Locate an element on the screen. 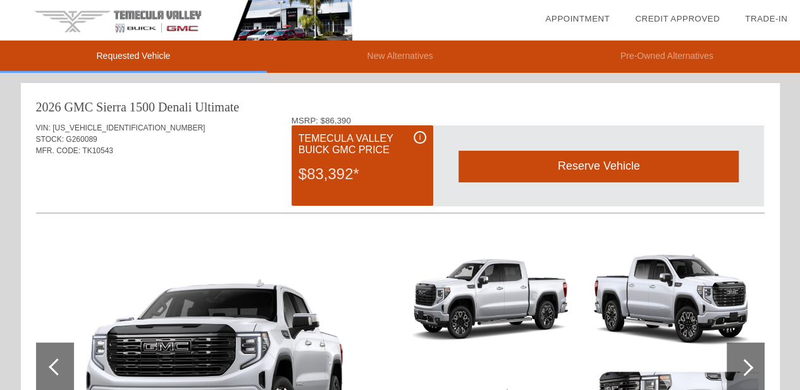 The width and height of the screenshot is (800, 390). li: Pre-Owned Alternatives is located at coordinates (667, 56).